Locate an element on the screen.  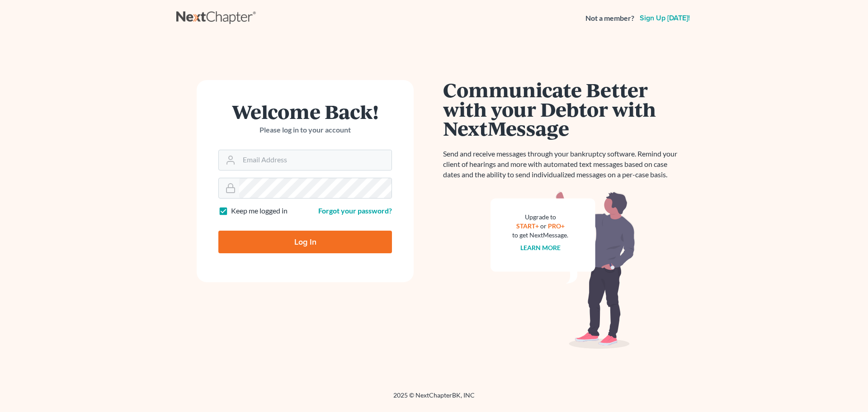
input: Email Address is located at coordinates (315, 160).